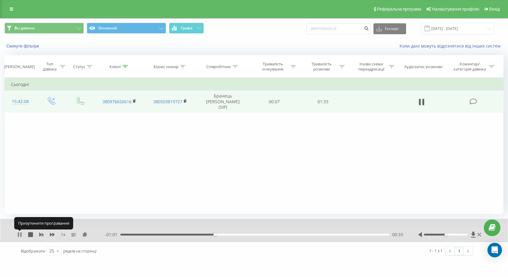  Describe the element at coordinates (390, 29) in the screenshot. I see `button: Експорт` at that location.